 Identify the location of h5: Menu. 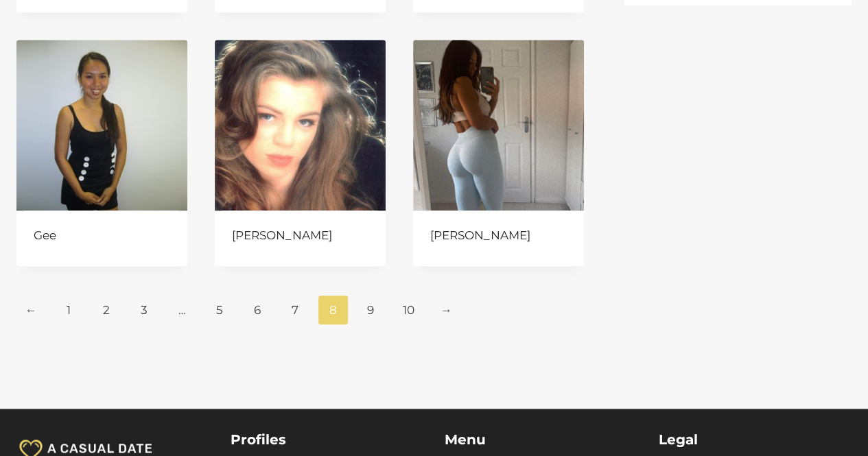
(541, 440).